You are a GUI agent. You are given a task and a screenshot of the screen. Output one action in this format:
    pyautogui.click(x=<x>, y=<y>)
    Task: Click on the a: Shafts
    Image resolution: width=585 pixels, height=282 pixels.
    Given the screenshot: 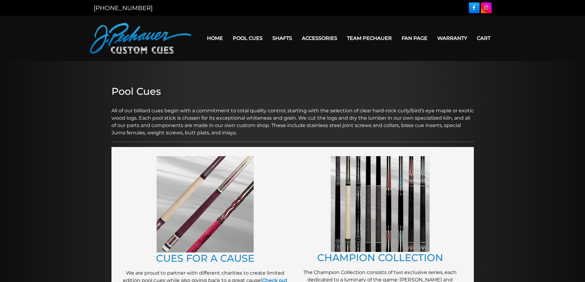 What is the action you would take?
    pyautogui.click(x=282, y=38)
    